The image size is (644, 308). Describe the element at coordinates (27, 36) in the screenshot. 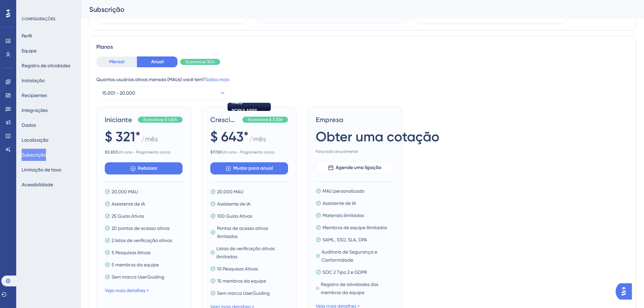

I see `font: Perfil` at that location.